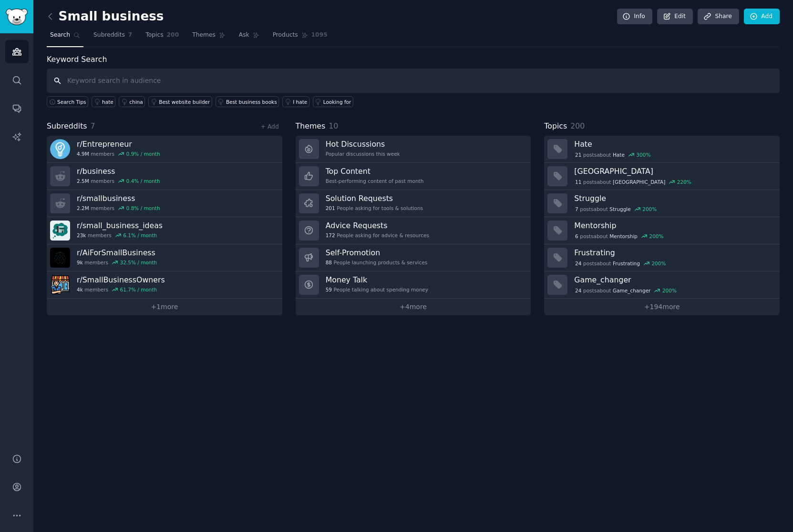 This screenshot has width=793, height=532. Describe the element at coordinates (328, 290) in the screenshot. I see `span: 59` at that location.